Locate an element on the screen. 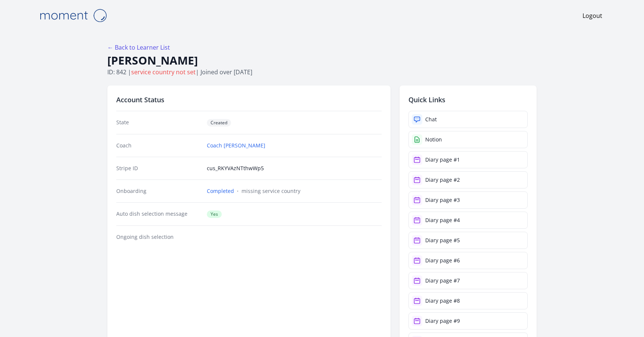 The image size is (644, 337). a: Diary page #5 is located at coordinates (468, 241).